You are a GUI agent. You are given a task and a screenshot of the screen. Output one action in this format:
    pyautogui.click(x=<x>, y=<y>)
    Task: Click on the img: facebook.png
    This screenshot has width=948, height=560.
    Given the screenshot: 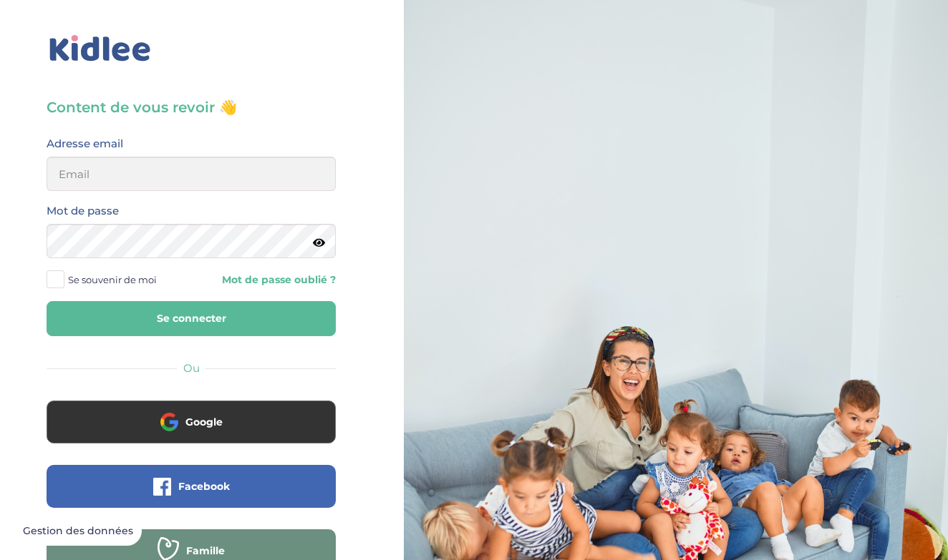 What is the action you would take?
    pyautogui.click(x=162, y=486)
    